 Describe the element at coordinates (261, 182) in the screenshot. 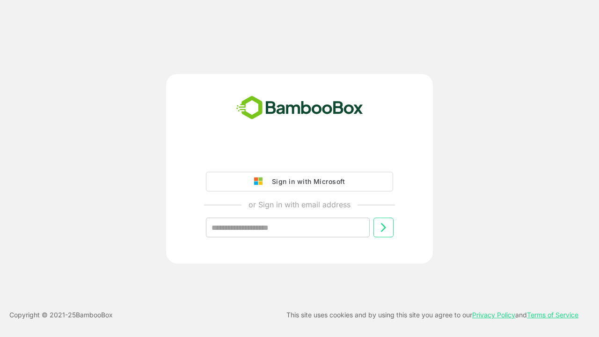

I see `img: google` at that location.